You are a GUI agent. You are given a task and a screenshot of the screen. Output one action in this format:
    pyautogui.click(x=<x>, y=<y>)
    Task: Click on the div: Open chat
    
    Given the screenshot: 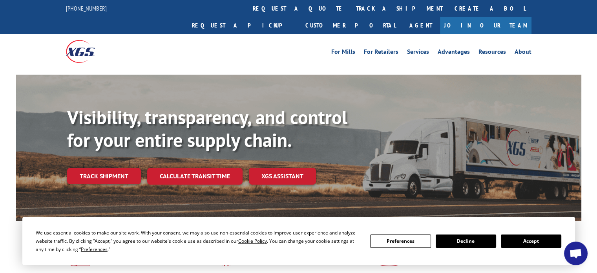 What is the action you would take?
    pyautogui.click(x=576, y=253)
    